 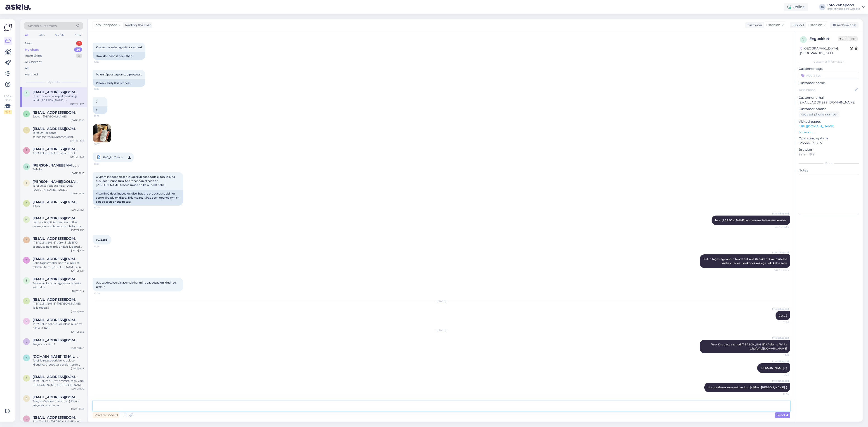 I want to click on span: Send, so click(x=782, y=416).